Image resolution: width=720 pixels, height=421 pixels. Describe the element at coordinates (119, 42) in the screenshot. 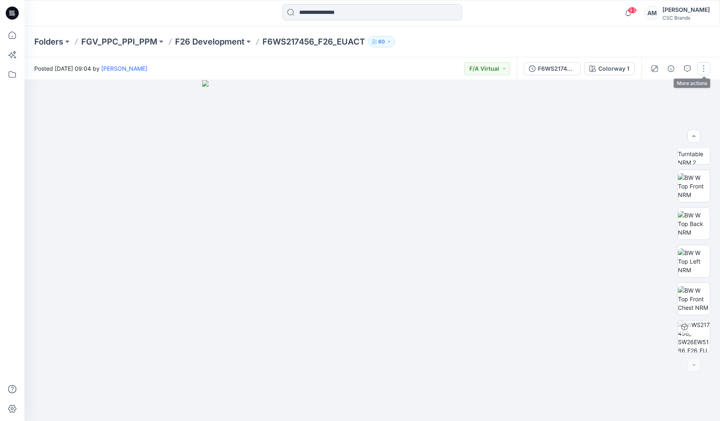

I see `a: FGV_PPC_PPI_PPM` at that location.